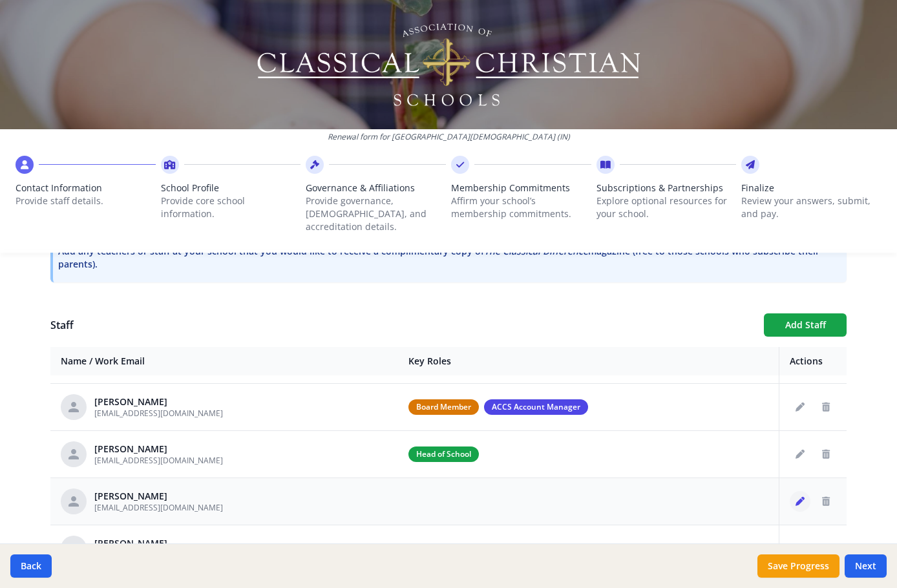  Describe the element at coordinates (865, 566) in the screenshot. I see `button: Next` at that location.